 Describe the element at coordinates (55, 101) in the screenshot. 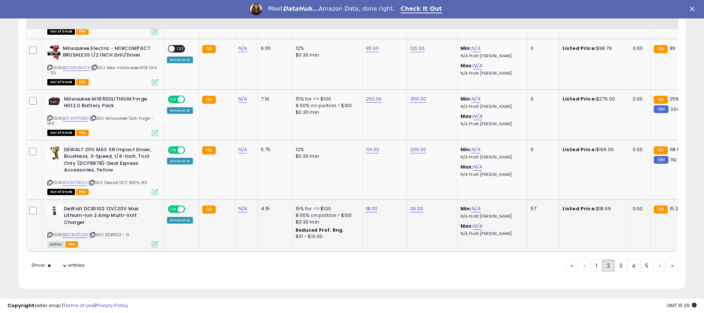

I see `img: 41GDg76hTgL._SL40_.jpg` at that location.